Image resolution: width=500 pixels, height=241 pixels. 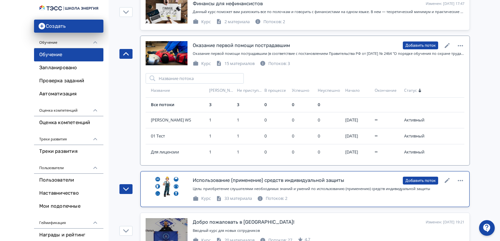 I want to click on span: Статус, so click(x=410, y=91).